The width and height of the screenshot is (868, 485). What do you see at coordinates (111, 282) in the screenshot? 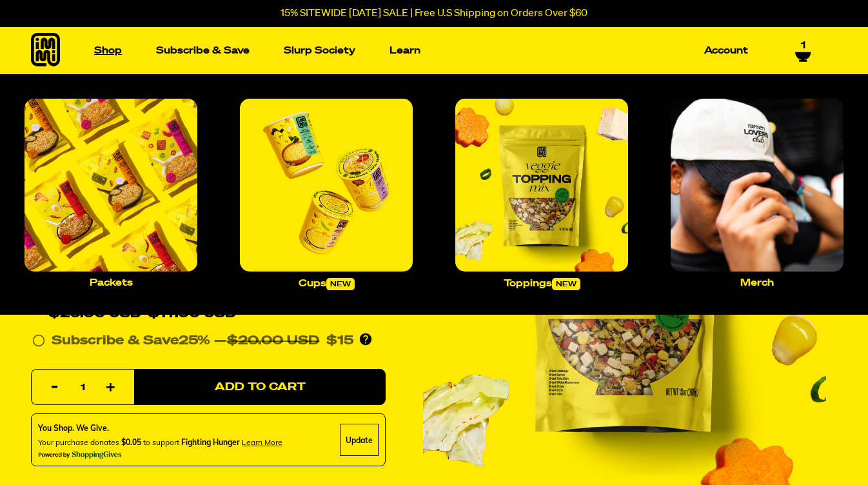
I see `p: Packets` at bounding box center [111, 282].